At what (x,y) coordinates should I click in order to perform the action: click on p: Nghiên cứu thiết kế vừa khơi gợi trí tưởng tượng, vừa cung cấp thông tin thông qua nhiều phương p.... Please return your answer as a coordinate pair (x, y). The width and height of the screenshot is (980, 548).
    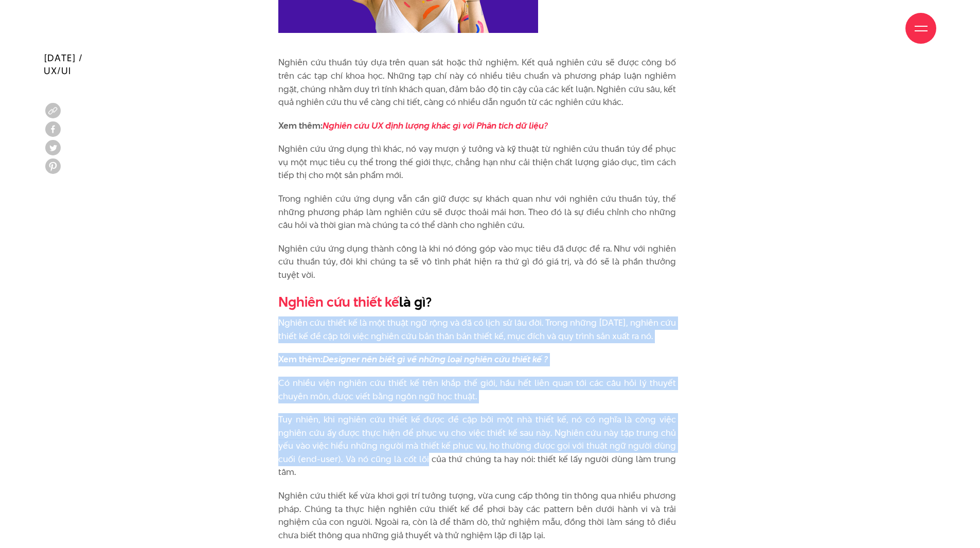
    Looking at the image, I should click on (477, 515).